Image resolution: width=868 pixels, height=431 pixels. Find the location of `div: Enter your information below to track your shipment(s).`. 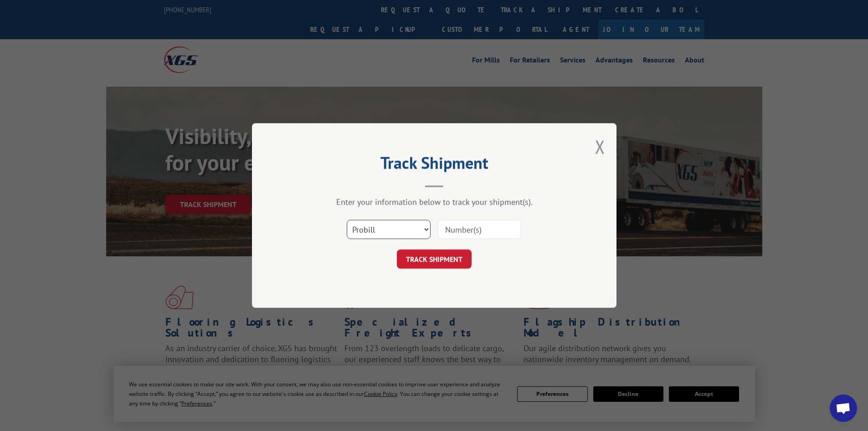

div: Enter your information below to track your shipment(s). is located at coordinates (434, 202).